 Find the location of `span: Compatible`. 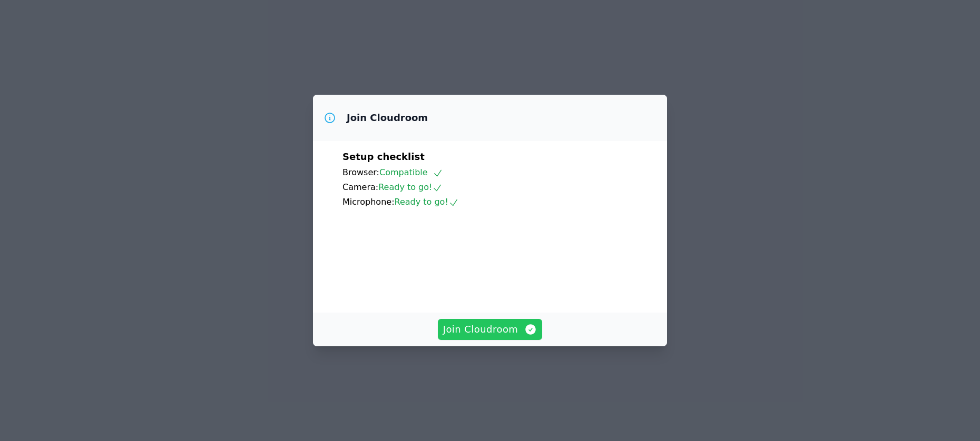

span: Compatible is located at coordinates (411, 172).